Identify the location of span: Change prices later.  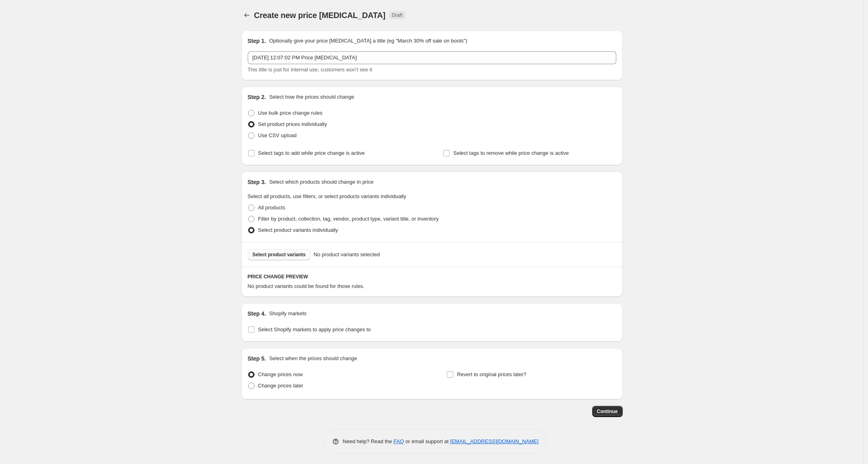
(281, 385).